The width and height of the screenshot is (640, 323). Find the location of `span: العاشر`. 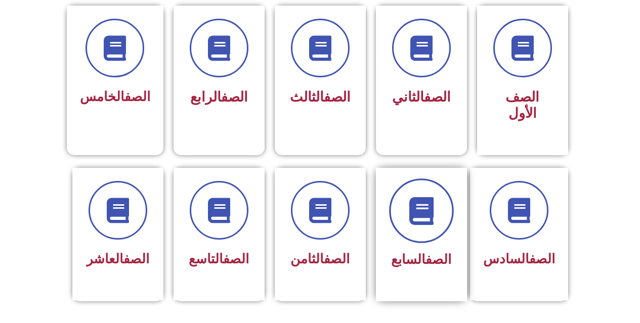

span: العاشر is located at coordinates (118, 259).